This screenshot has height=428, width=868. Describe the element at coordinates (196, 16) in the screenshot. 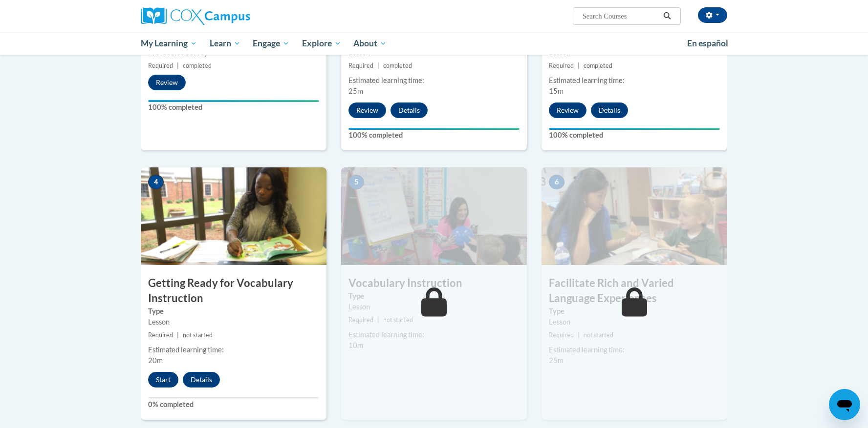

I see `img: Cox Campus` at that location.